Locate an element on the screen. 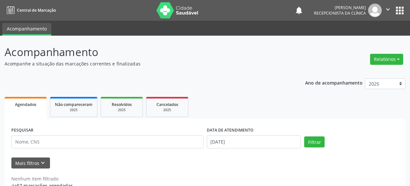 This screenshot has width=410, height=186. a: Central de Marcação is located at coordinates (30, 10).